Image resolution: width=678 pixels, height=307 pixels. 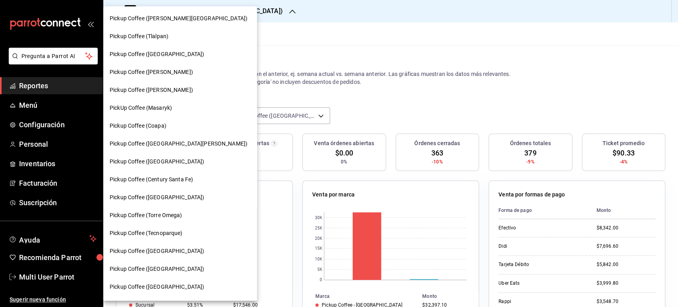 I want to click on div: Pickup Coffee (Century Santa Fe), so click(x=180, y=179).